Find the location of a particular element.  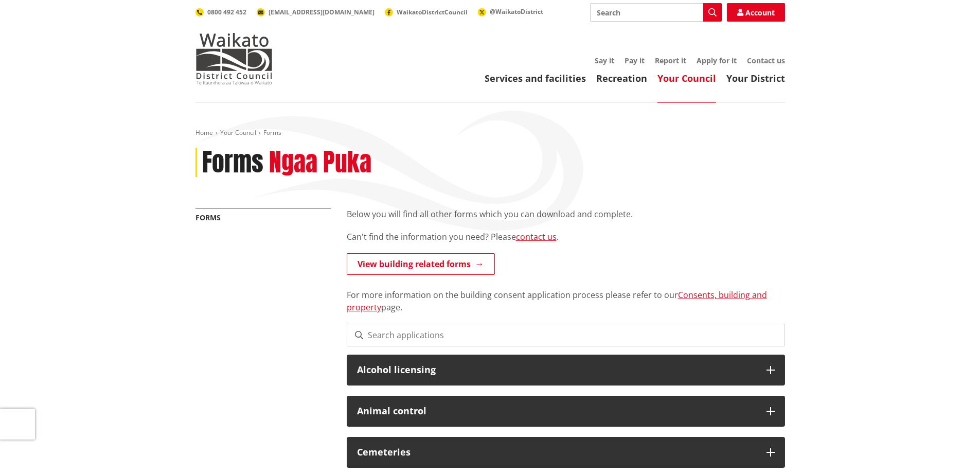

h3: Animal control is located at coordinates (557, 412).